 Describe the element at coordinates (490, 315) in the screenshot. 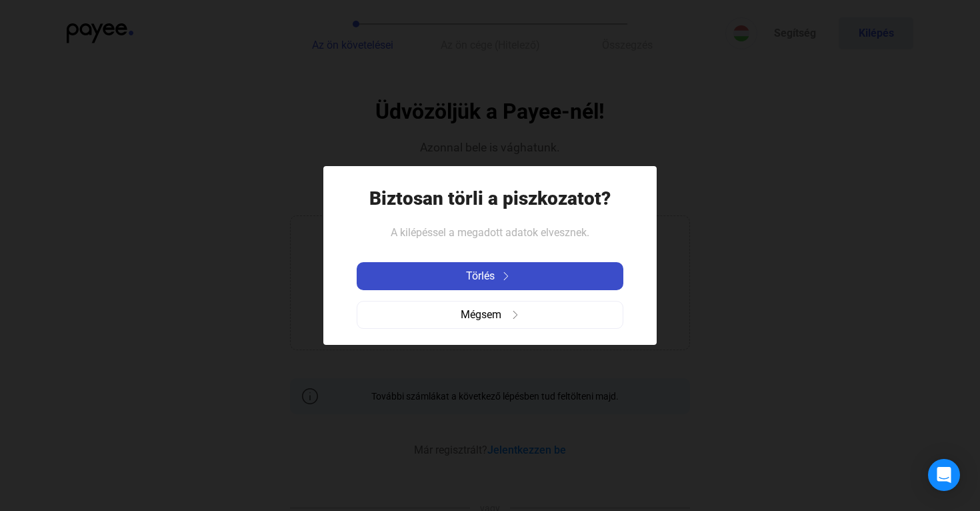

I see `button: Mégsemarrow-right-grey` at that location.